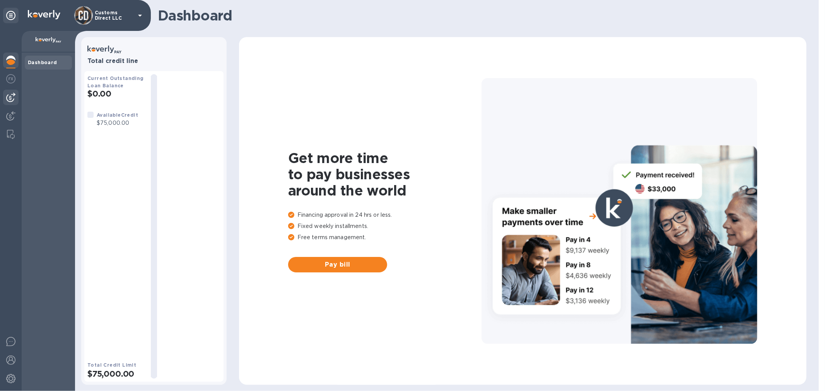  What do you see at coordinates (154, 61) in the screenshot?
I see `h3: Total credit line` at bounding box center [154, 61].